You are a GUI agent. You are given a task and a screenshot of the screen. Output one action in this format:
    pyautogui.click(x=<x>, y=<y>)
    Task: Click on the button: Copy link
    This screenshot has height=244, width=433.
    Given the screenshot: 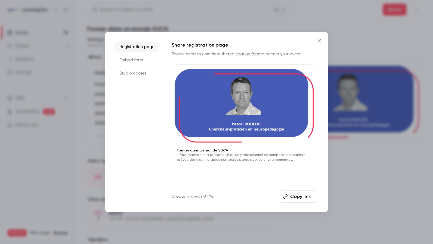 What is the action you would take?
    pyautogui.click(x=297, y=196)
    